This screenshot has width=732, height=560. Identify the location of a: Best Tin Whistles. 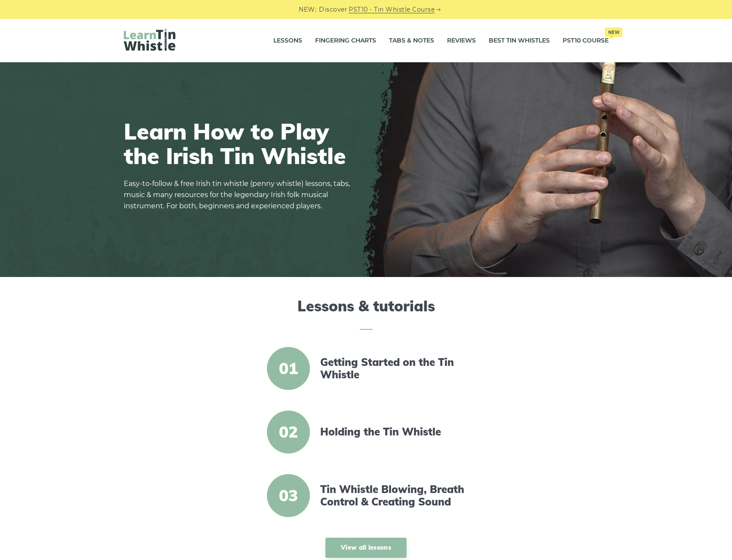
(519, 41).